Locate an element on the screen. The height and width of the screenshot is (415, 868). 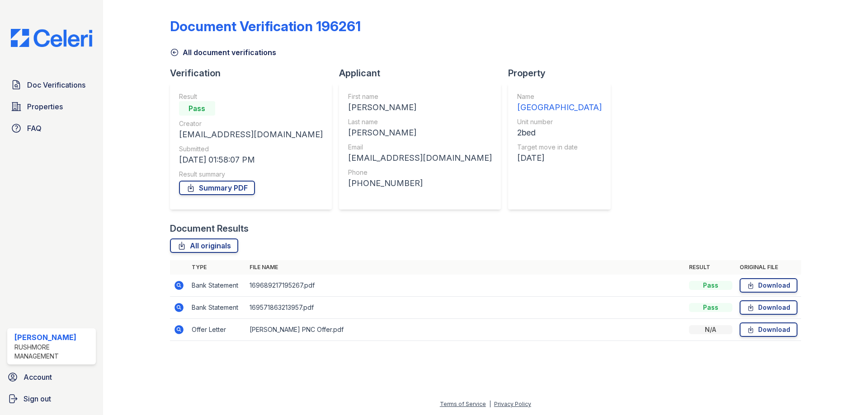
th: Result is located at coordinates (711, 267).